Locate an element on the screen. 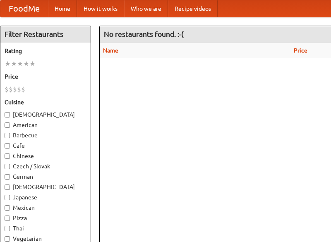 This screenshot has width=331, height=242. input: Thai is located at coordinates (7, 229).